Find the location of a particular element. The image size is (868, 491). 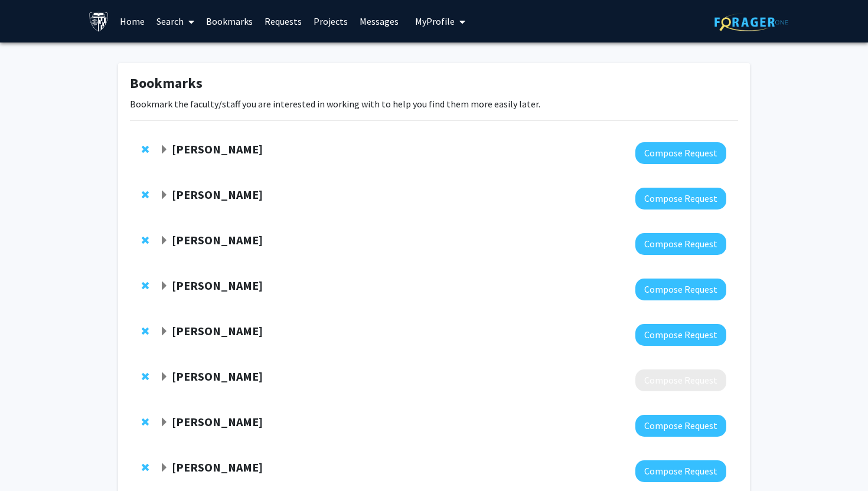

img: Johns Hopkins University Logo is located at coordinates (99, 21).